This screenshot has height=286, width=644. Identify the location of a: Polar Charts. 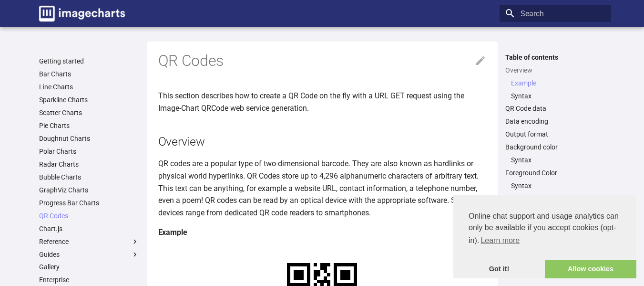
(89, 151).